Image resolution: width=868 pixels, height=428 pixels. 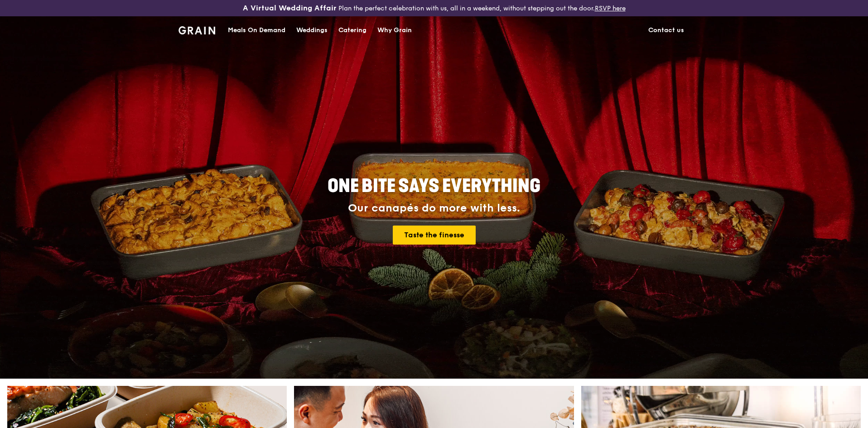 I want to click on a: RSVP here, so click(x=610, y=8).